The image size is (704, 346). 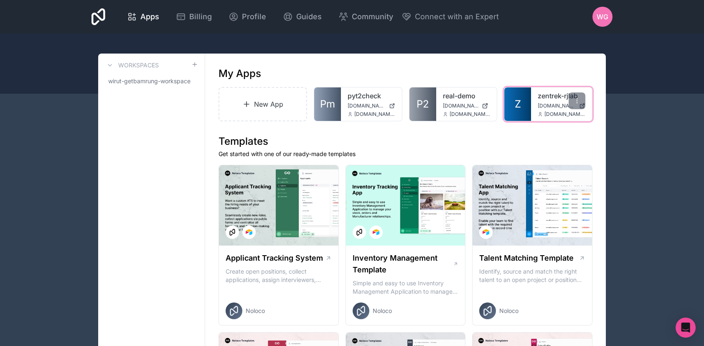 I want to click on span: Z, so click(x=518, y=104).